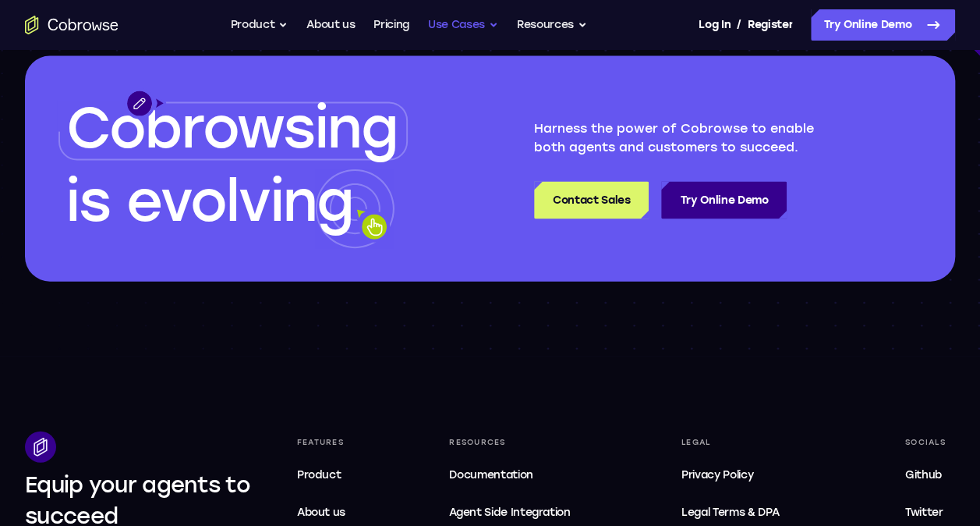  Describe the element at coordinates (88, 201) in the screenshot. I see `span: is` at that location.